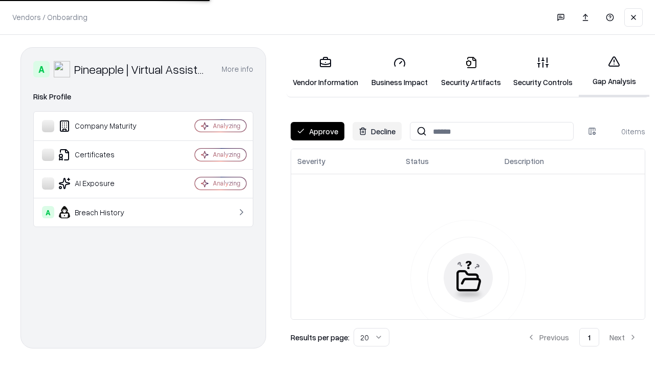 The image size is (655, 369). What do you see at coordinates (400, 72) in the screenshot?
I see `a: Business Impact` at bounding box center [400, 72].